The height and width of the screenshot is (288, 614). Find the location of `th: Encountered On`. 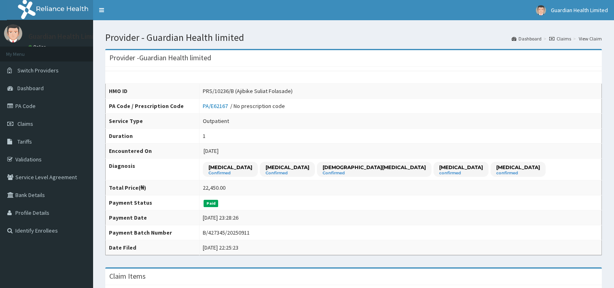

th: Encountered On is located at coordinates (153, 151).